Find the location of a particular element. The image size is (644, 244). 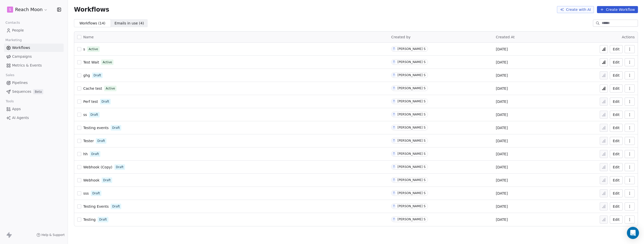

a: Cache test is located at coordinates (92, 88).